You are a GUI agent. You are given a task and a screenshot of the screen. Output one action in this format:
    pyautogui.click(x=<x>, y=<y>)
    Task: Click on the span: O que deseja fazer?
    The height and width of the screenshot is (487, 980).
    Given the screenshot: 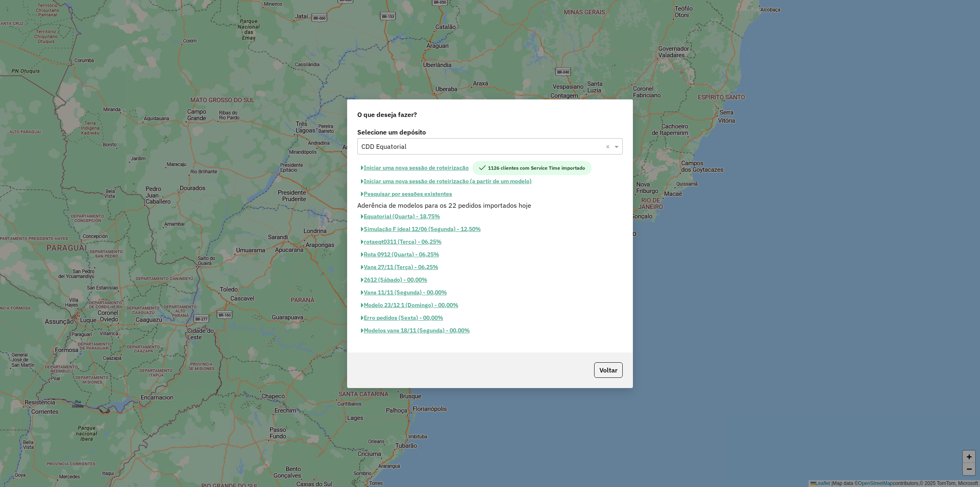 What is the action you would take?
    pyautogui.click(x=387, y=115)
    